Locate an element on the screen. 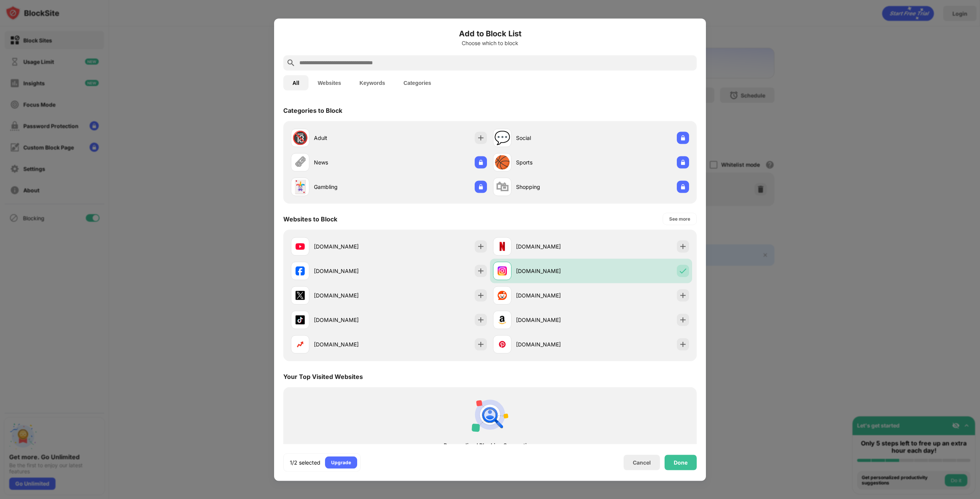 The height and width of the screenshot is (499, 980). div: Upgrade is located at coordinates (341, 463).